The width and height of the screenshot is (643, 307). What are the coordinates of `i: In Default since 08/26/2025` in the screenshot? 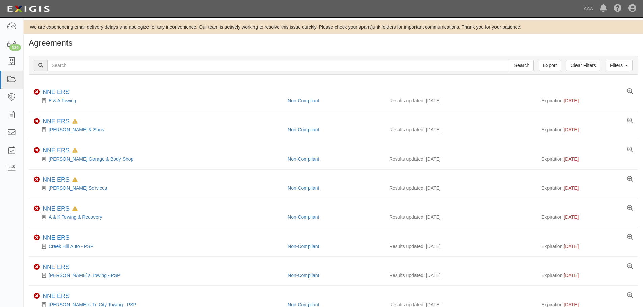 It's located at (75, 180).